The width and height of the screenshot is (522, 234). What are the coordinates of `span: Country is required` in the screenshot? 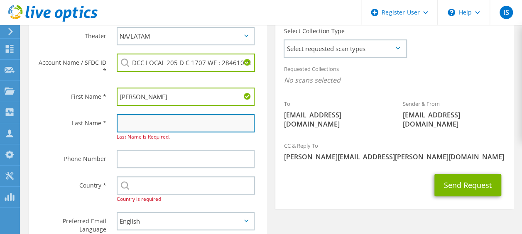 It's located at (139, 199).